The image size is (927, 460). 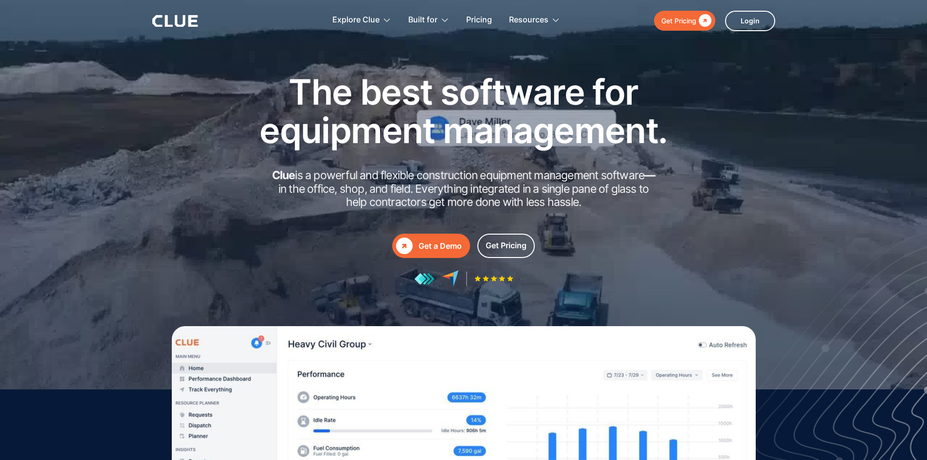 What do you see at coordinates (440, 246) in the screenshot?
I see `div: Get a Demo` at bounding box center [440, 246].